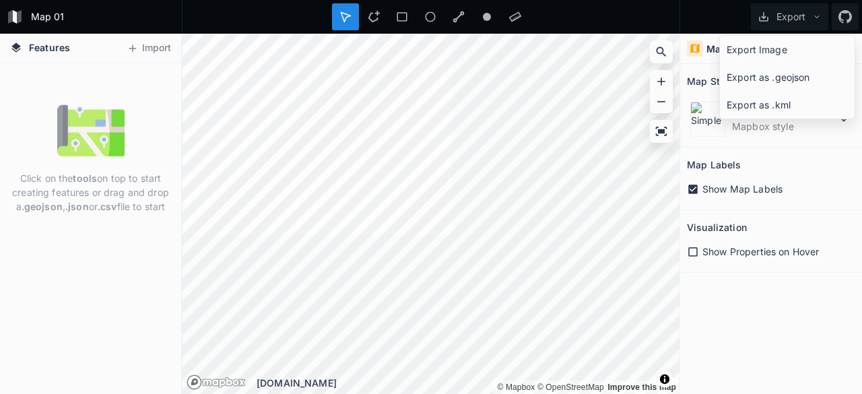 This screenshot has height=394, width=862. What do you see at coordinates (149, 48) in the screenshot?
I see `button: Import` at bounding box center [149, 48].